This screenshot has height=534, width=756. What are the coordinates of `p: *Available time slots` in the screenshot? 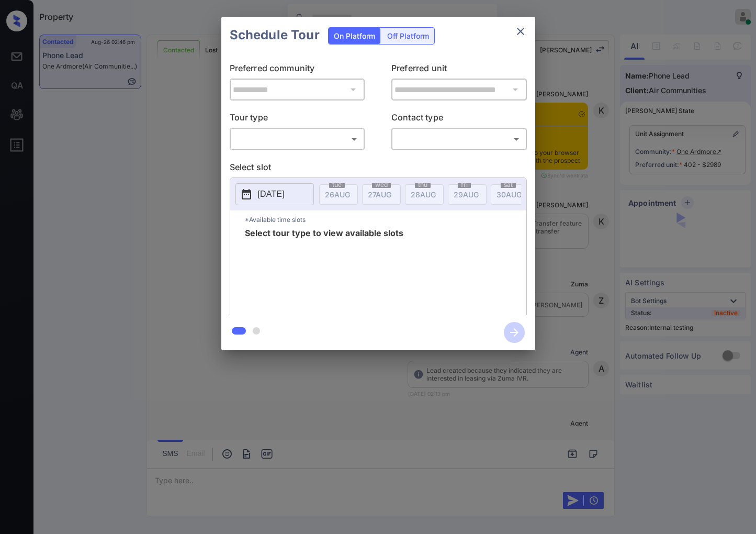 It's located at (385, 220).